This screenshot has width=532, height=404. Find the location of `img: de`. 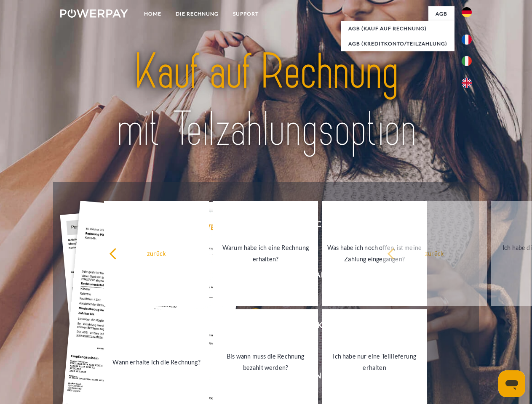

img: de is located at coordinates (467, 12).